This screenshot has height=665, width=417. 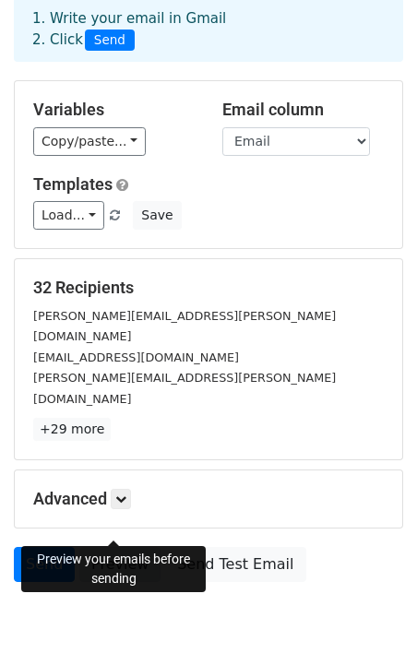 What do you see at coordinates (44, 564) in the screenshot?
I see `a: Send` at bounding box center [44, 564].